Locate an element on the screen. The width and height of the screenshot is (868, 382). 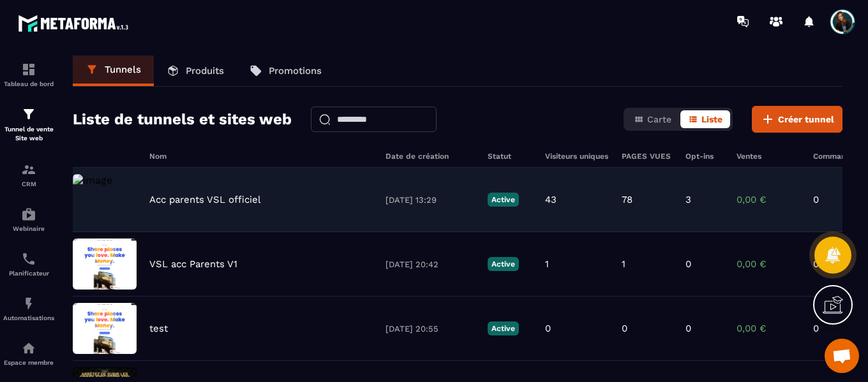
p: 78 is located at coordinates (626, 200).